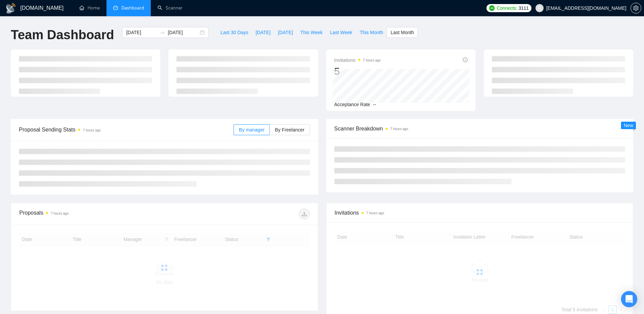  What do you see at coordinates (132, 8) in the screenshot?
I see `span: Dashboard` at bounding box center [132, 8].